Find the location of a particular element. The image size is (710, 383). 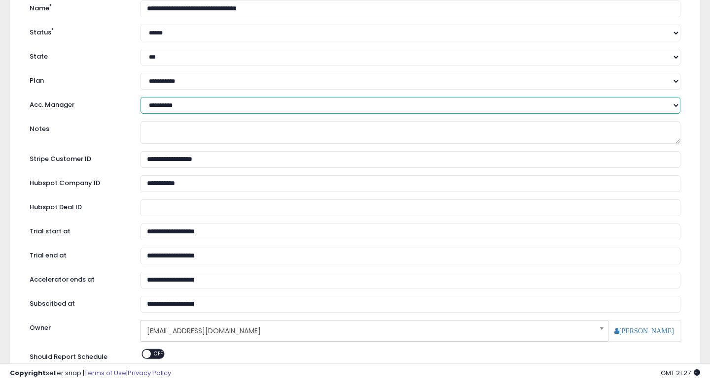

label: Subscribed at is located at coordinates (77, 303).